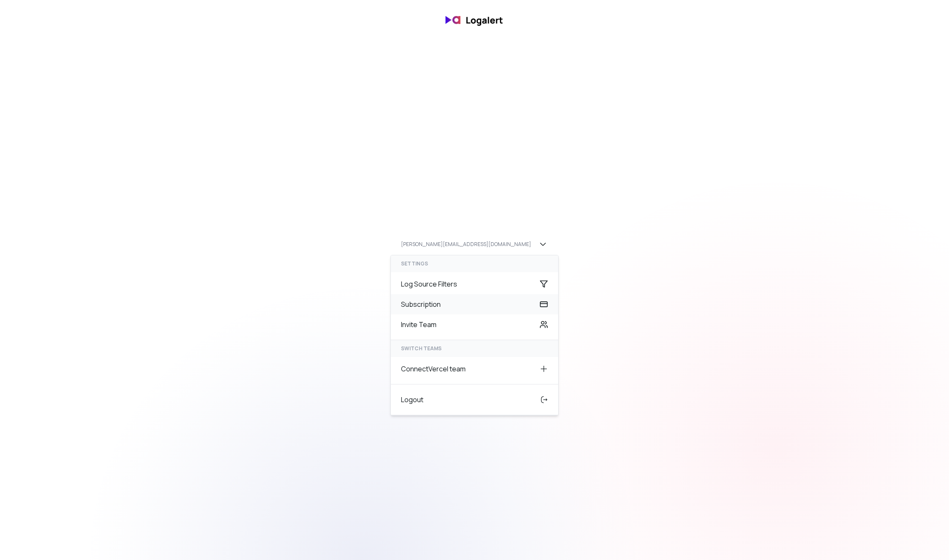 This screenshot has height=560, width=949. Describe the element at coordinates (474, 284) in the screenshot. I see `div: Log Source Filters` at that location.